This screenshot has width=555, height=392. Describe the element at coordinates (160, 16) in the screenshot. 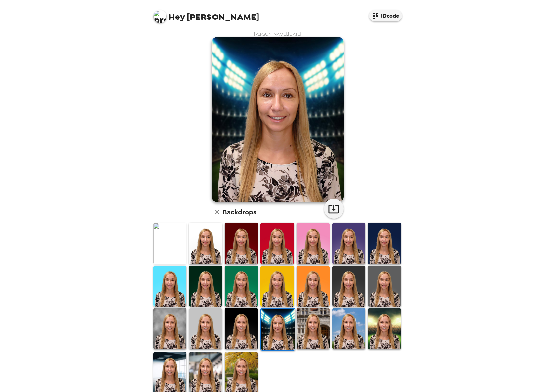

I see `img: profile pic` at that location.